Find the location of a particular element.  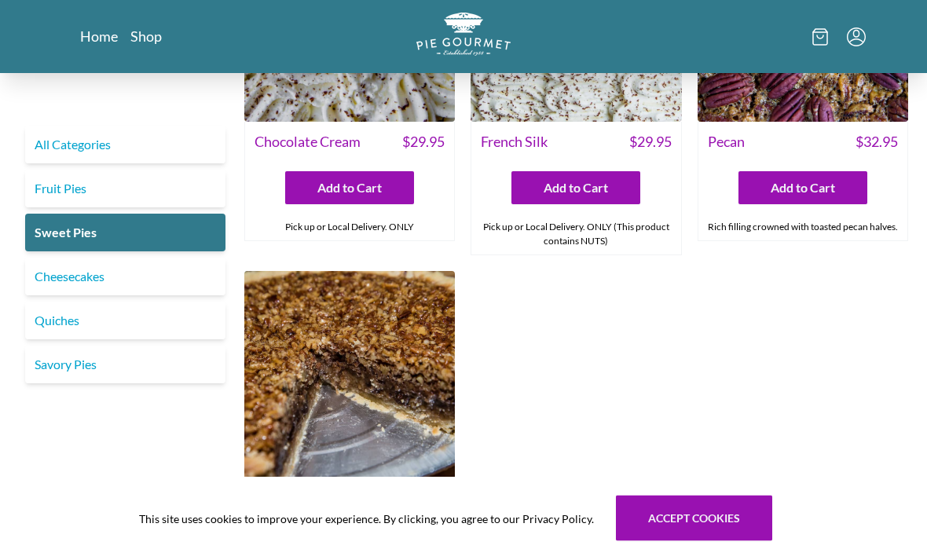

a: Shop is located at coordinates (146, 36).